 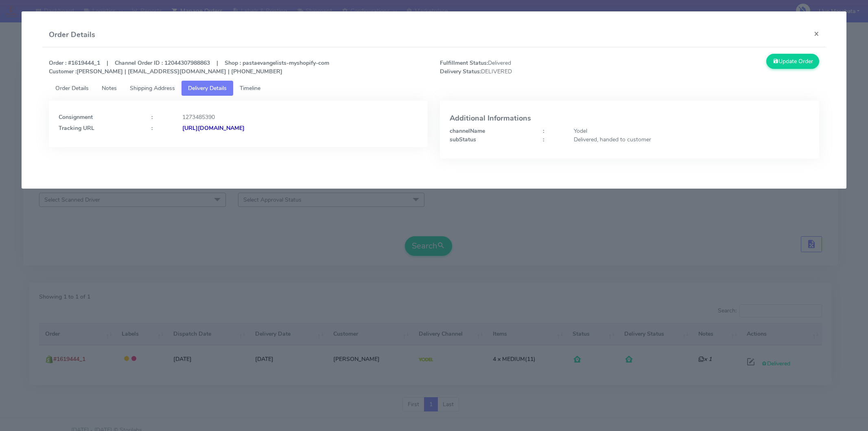 What do you see at coordinates (300, 116) in the screenshot?
I see `div: 1273485390` at bounding box center [300, 116].